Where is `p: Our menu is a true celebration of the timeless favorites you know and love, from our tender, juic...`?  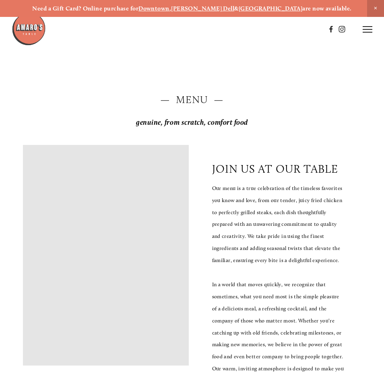 p: Our menu is a true celebration of the timeless favorites you know and love, from our tender, juic... is located at coordinates (278, 224).